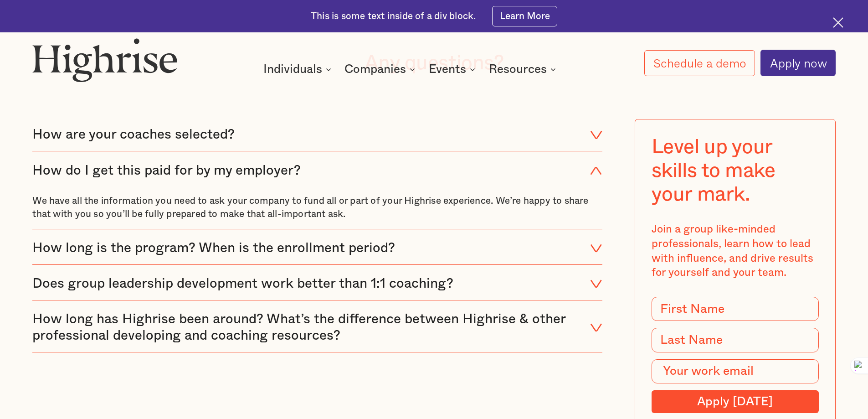 The width and height of the screenshot is (868, 419). What do you see at coordinates (838, 22) in the screenshot?
I see `img: Cross icon` at bounding box center [838, 22].